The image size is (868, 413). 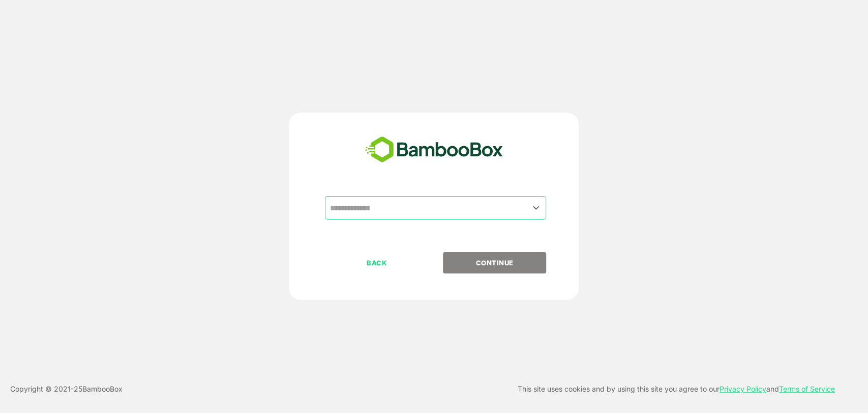 I want to click on p: This site uses cookies and by using this site you agree to our and, so click(x=677, y=389).